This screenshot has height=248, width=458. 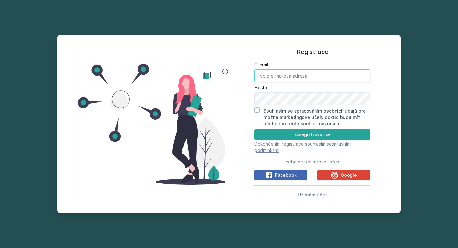 I want to click on span: nebo se registrovat přes, so click(x=312, y=162).